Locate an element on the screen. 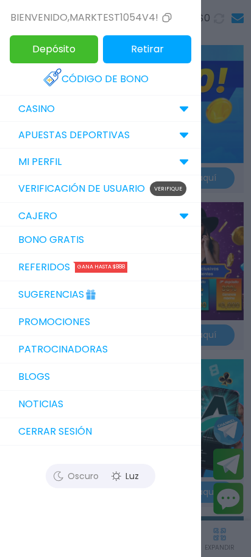  div: Gana hasta $888 is located at coordinates (101, 267).